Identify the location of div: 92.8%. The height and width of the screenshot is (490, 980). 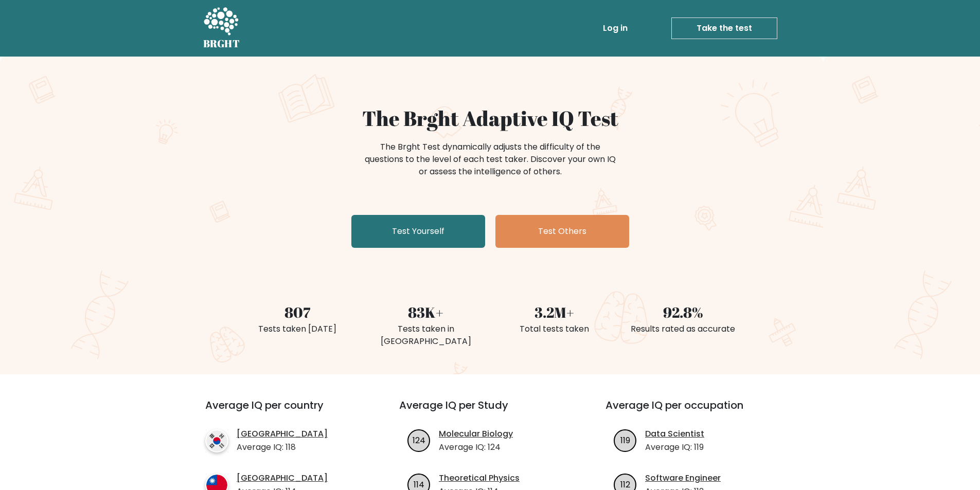
(684, 312).